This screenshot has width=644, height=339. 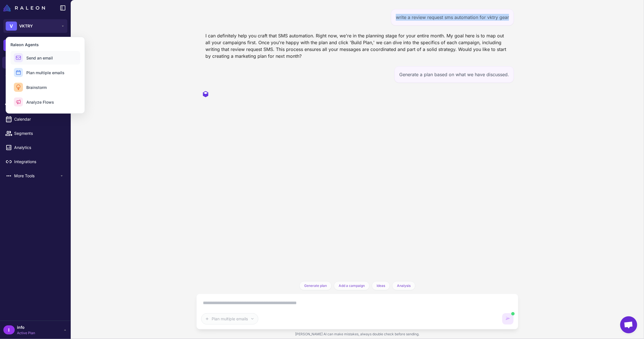 I want to click on a: Analytics, so click(x=35, y=147).